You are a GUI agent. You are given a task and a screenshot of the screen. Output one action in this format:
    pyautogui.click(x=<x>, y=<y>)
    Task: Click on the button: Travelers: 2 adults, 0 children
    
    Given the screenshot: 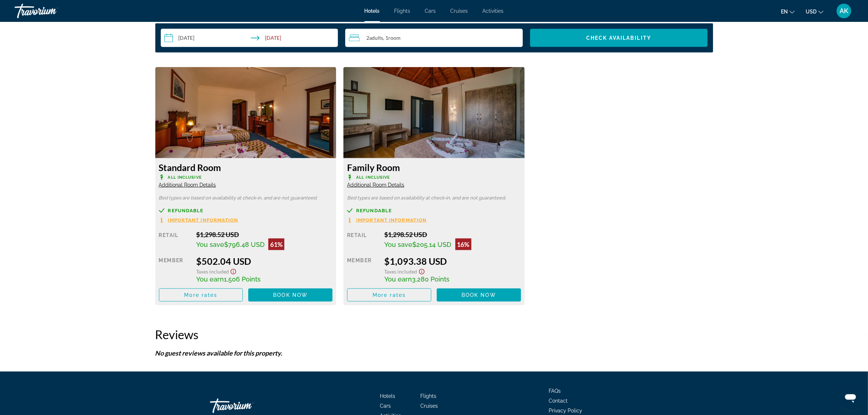 What is the action you would take?
    pyautogui.click(x=434, y=38)
    